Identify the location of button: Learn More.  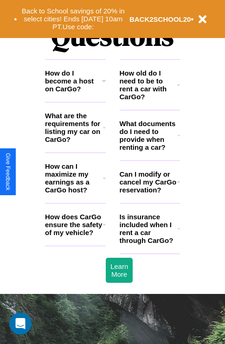
(119, 270).